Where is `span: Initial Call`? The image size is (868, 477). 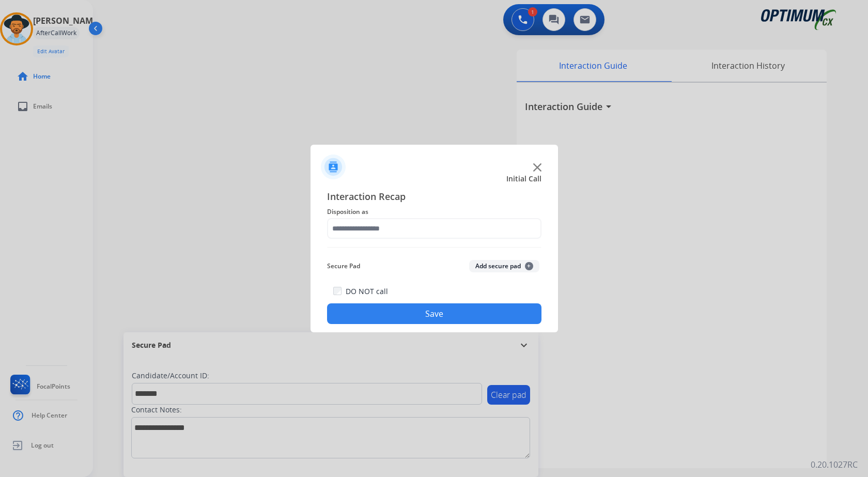 span: Initial Call is located at coordinates (524, 179).